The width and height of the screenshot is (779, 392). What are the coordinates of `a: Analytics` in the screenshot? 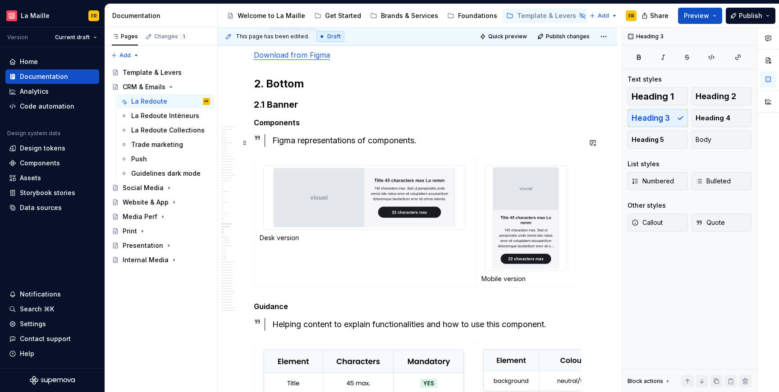 It's located at (52, 91).